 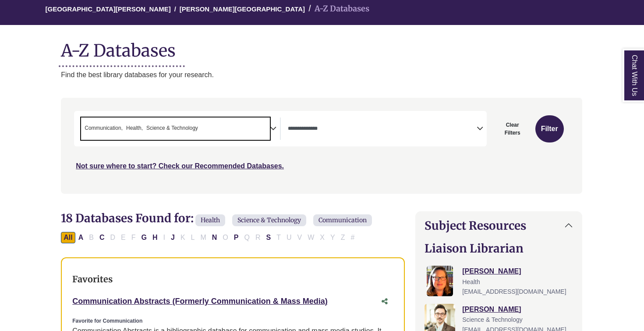 What do you see at coordinates (236, 237) in the screenshot?
I see `button: Filter Results P` at bounding box center [236, 237].